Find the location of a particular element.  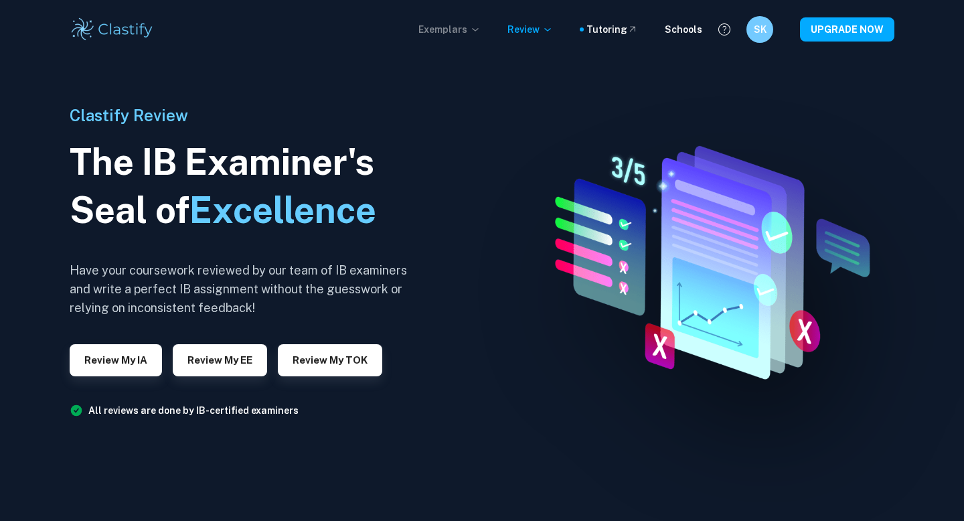

h6: Have your coursework reviewed by our team of IB examiners and write a perfect IB assignment witho... is located at coordinates (244, 289).